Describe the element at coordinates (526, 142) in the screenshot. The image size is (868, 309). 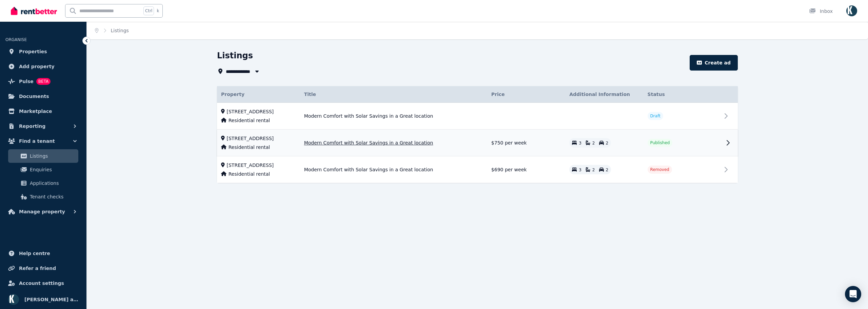
I see `td: $750 per week` at that location.